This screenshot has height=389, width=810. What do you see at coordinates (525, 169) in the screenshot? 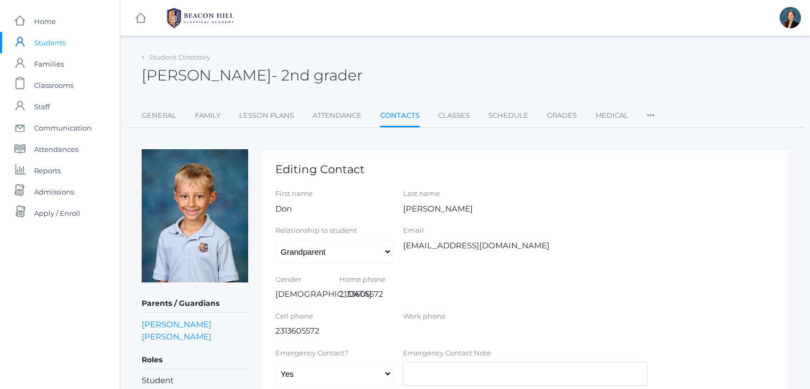
I see `h1: Editing Contact` at bounding box center [525, 169].